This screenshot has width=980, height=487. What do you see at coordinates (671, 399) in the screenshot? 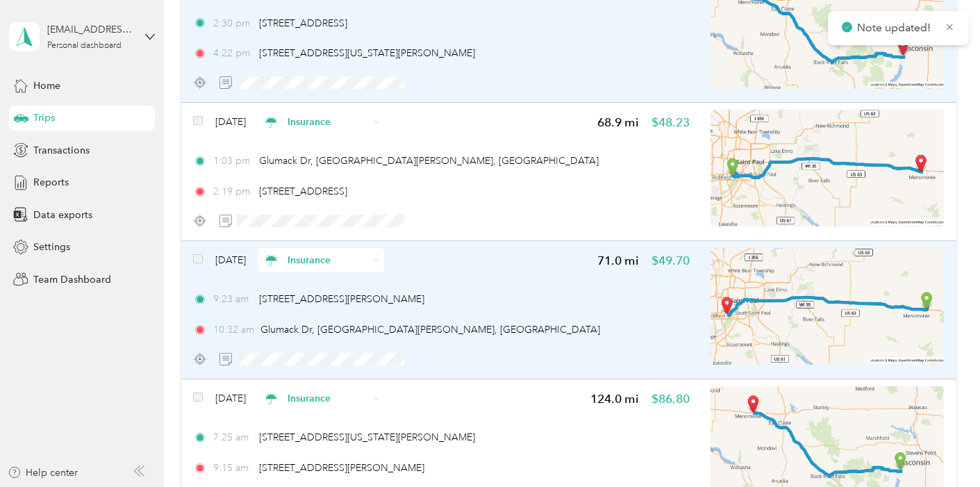
I see `span: $86.80` at bounding box center [671, 399].